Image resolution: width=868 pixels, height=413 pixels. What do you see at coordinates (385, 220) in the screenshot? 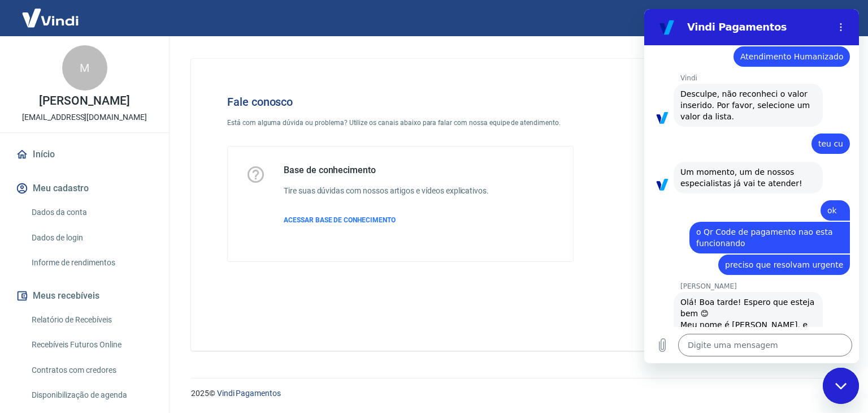
I see `a: ACESSAR BASE DE CONHECIMENTO` at bounding box center [385, 220].